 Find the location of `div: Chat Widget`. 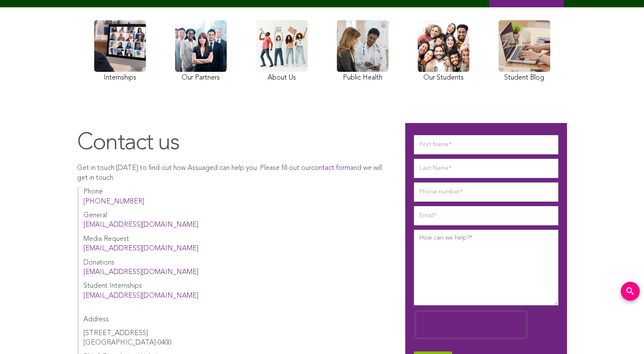

div: Chat Widget is located at coordinates (622, 333).